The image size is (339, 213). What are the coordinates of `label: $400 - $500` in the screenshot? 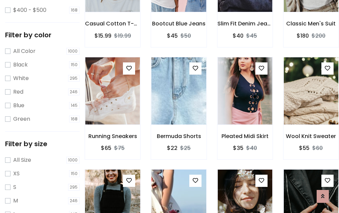 It's located at (30, 10).